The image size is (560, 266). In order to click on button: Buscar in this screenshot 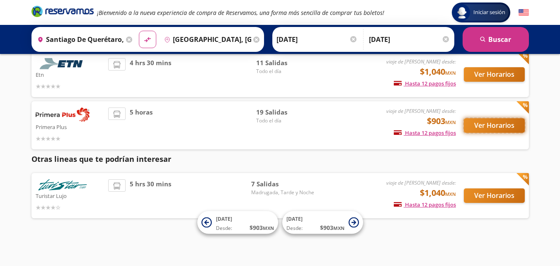, I will do `click(496, 39)`.